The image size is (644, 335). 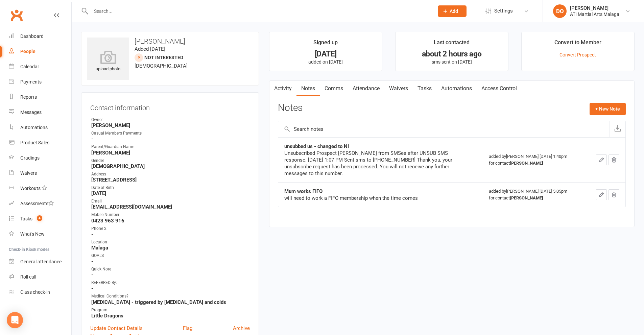 What do you see at coordinates (37, 204) in the screenshot?
I see `div: Assessments` at bounding box center [37, 204].